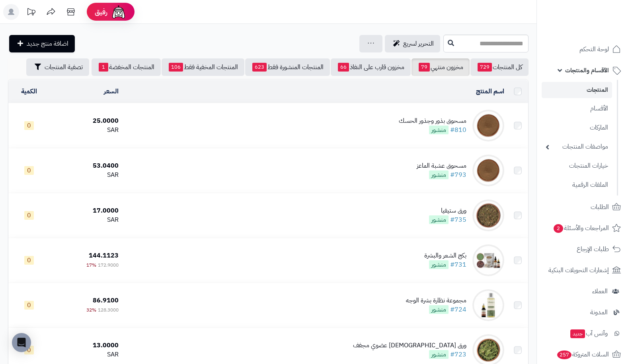  What do you see at coordinates (29, 91) in the screenshot?
I see `a: الكمية` at bounding box center [29, 91].